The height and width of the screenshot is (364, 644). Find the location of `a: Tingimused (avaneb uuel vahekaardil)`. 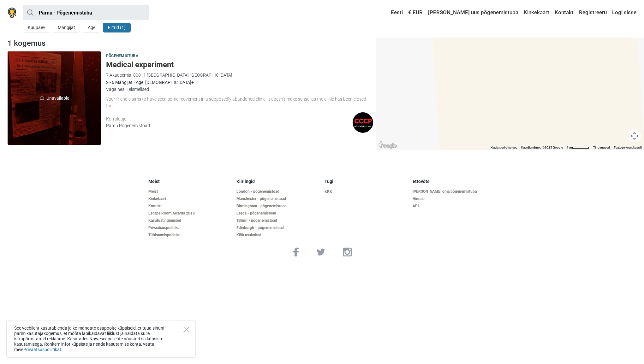

a: Tingimused (avaneb uuel vahekaardil) is located at coordinates (602, 147).